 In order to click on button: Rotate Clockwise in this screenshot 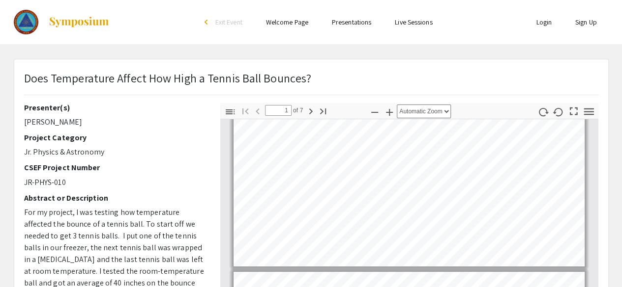, I will do `click(543, 112)`.